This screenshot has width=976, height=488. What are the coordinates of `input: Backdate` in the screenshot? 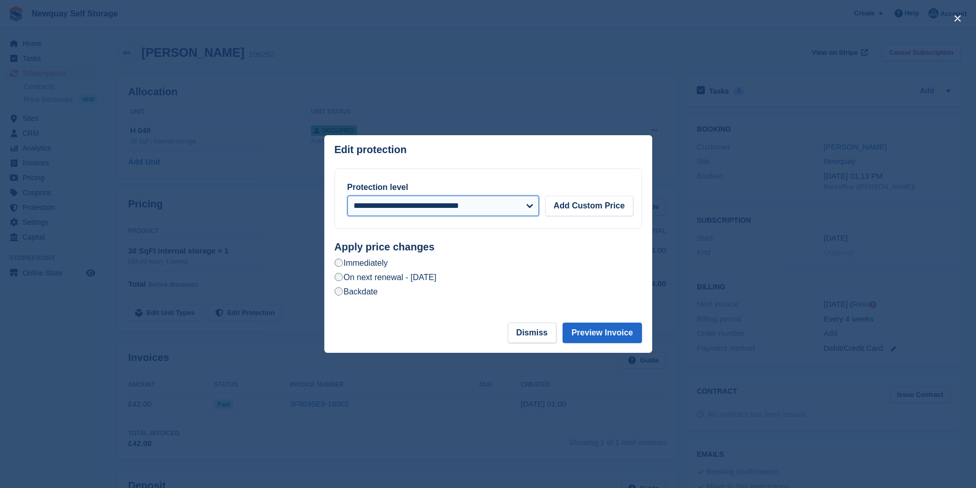 It's located at (339, 292).